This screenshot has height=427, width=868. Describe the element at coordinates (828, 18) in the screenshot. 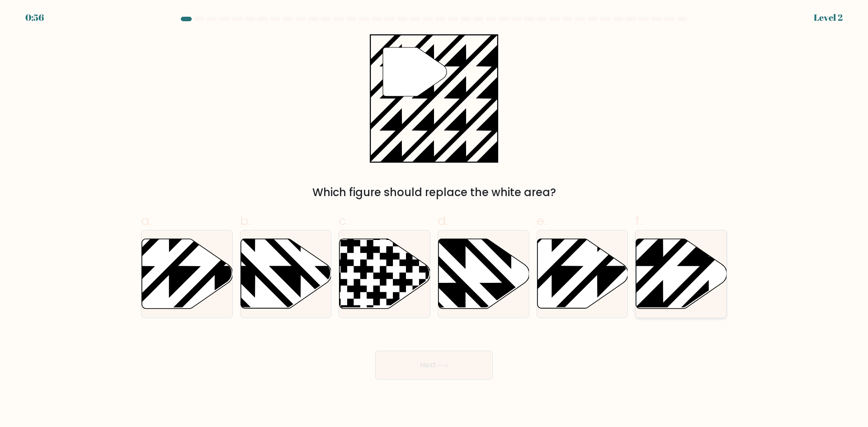

I see `div: Level 2` at that location.